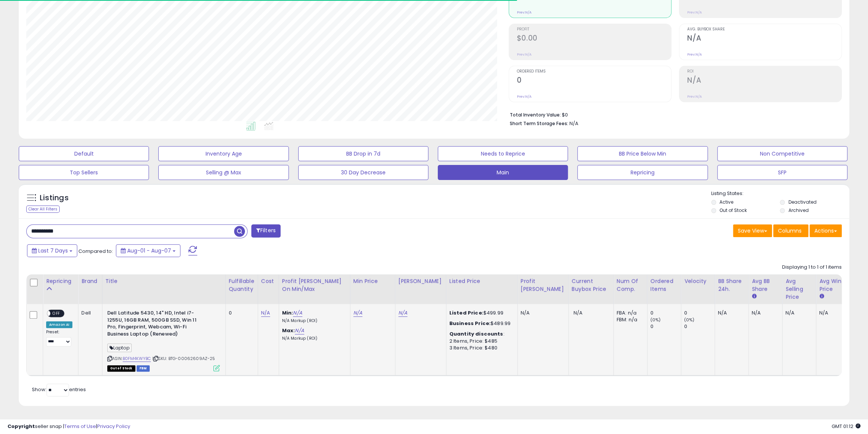 The image size is (868, 434). What do you see at coordinates (149, 250) in the screenshot?
I see `span: Aug-01 - Aug-07` at bounding box center [149, 250].